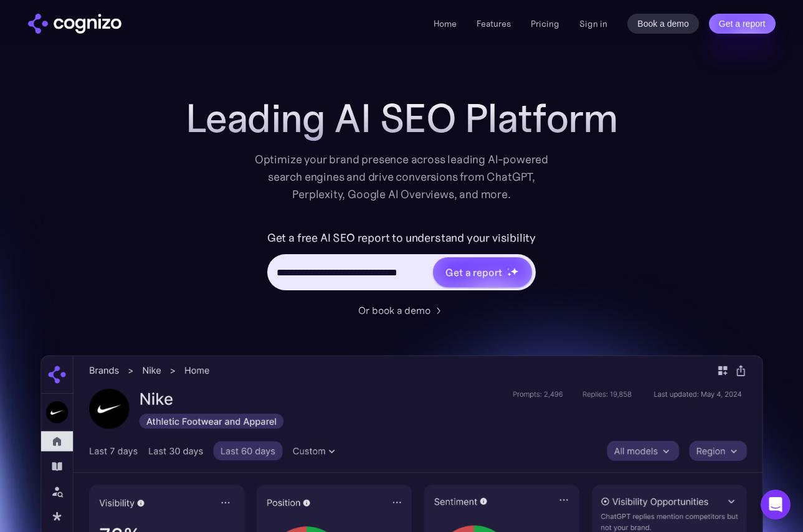 This screenshot has width=803, height=532. I want to click on a: Get a reportstarstarstar, so click(482, 272).